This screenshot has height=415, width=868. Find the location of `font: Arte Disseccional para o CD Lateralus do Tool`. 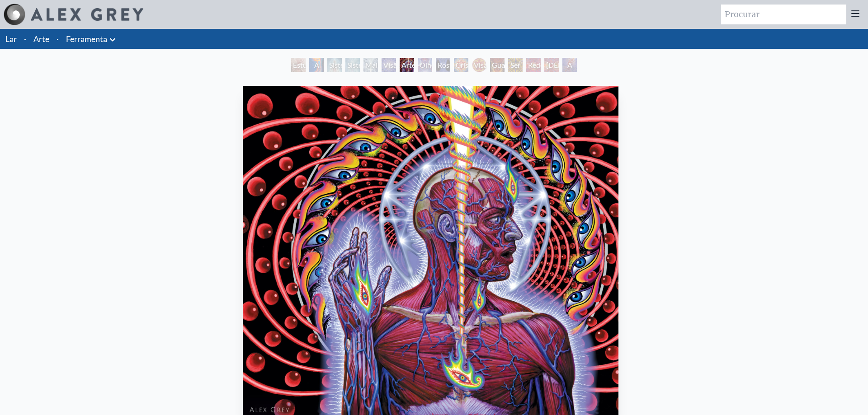

font: Arte Disseccional para o CD Lateralus do Tool is located at coordinates (421, 103).